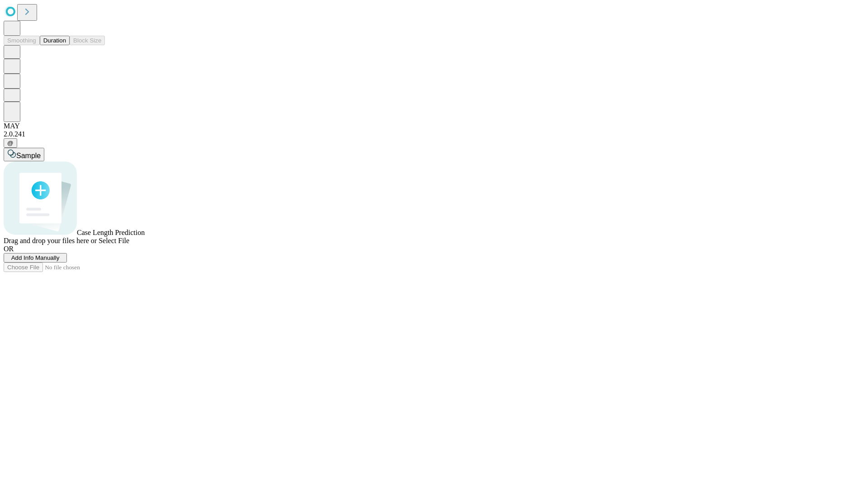 This screenshot has width=868, height=488. Describe the element at coordinates (50, 240) in the screenshot. I see `span: Drag and drop your files here or` at that location.